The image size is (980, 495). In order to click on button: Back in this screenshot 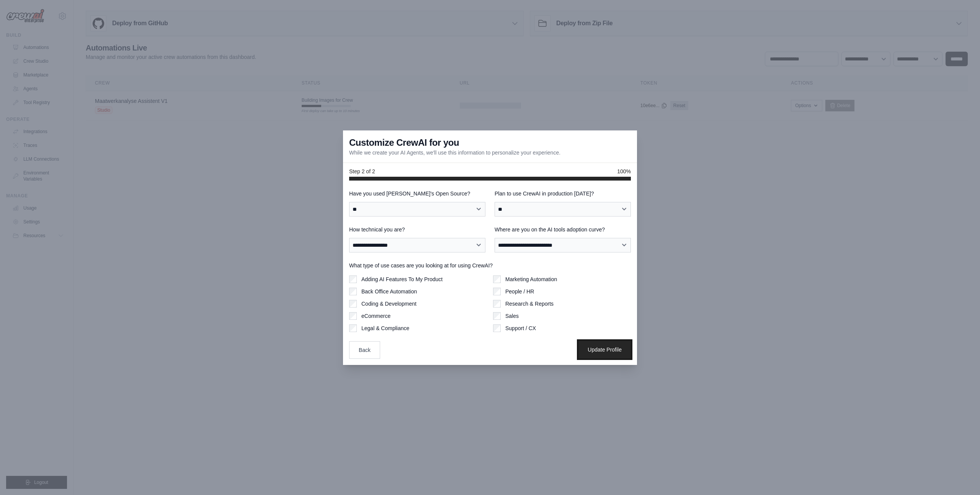, I will do `click(364, 350)`.